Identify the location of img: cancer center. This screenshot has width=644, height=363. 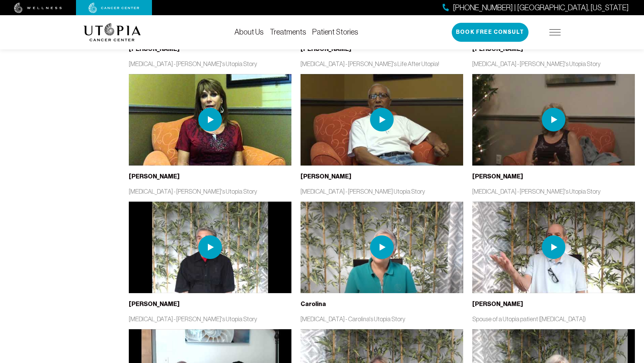
(114, 8).